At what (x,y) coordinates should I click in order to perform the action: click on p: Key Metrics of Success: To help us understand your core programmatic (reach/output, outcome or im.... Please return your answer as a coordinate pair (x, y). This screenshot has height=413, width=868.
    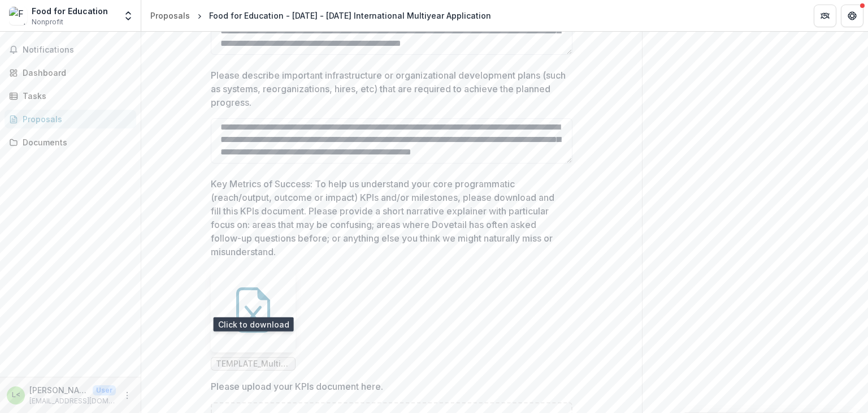
    Looking at the image, I should click on (388, 217).